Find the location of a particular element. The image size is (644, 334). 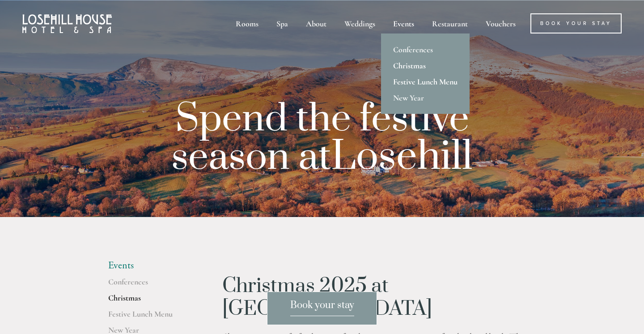

div: Rooms is located at coordinates (246, 23).